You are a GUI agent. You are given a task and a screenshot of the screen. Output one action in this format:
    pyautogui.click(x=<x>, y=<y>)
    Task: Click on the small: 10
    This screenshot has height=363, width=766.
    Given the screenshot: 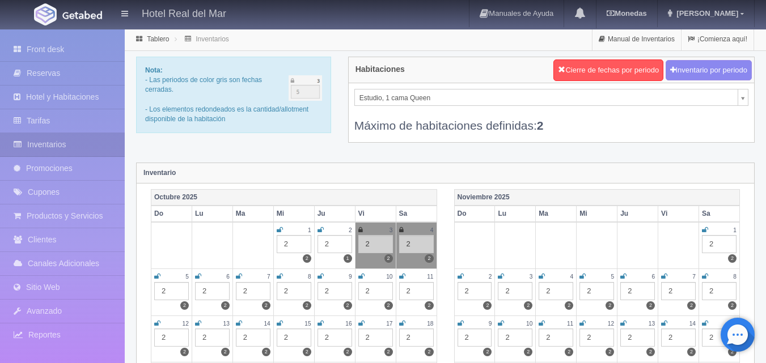 What is the action you would take?
    pyautogui.click(x=529, y=324)
    